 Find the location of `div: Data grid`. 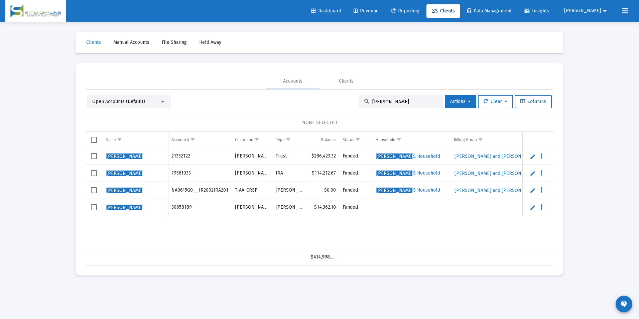

div: Data grid is located at coordinates (319, 198).